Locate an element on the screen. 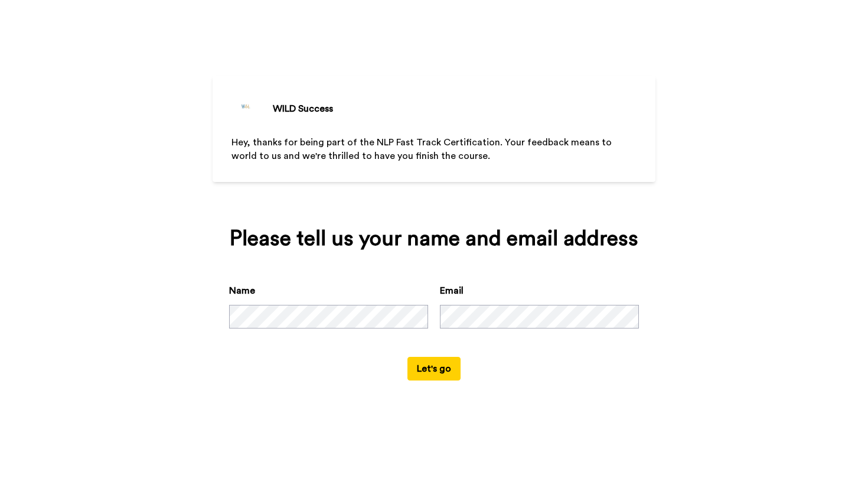  label: Email is located at coordinates (451, 291).